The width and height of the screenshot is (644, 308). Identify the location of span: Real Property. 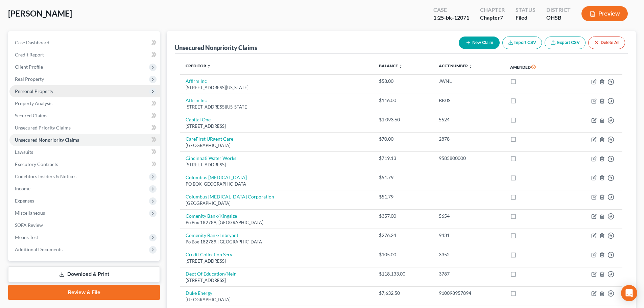
(30, 79).